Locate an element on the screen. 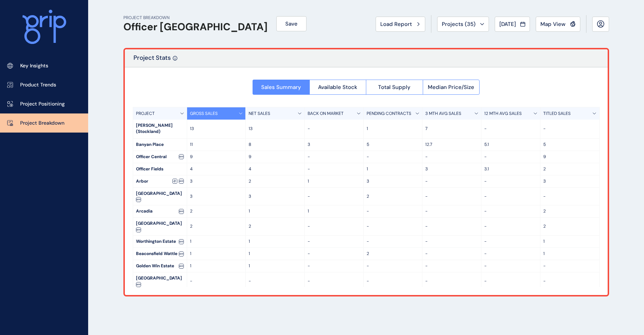 This screenshot has width=644, height=335. p: 5.1 is located at coordinates (511, 144).